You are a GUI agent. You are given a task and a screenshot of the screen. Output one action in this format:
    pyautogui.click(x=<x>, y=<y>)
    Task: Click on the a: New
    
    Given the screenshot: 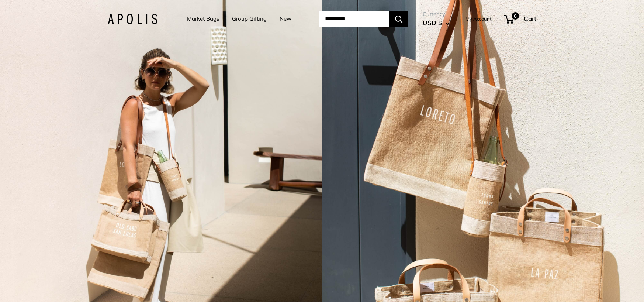 What is the action you would take?
    pyautogui.click(x=285, y=19)
    